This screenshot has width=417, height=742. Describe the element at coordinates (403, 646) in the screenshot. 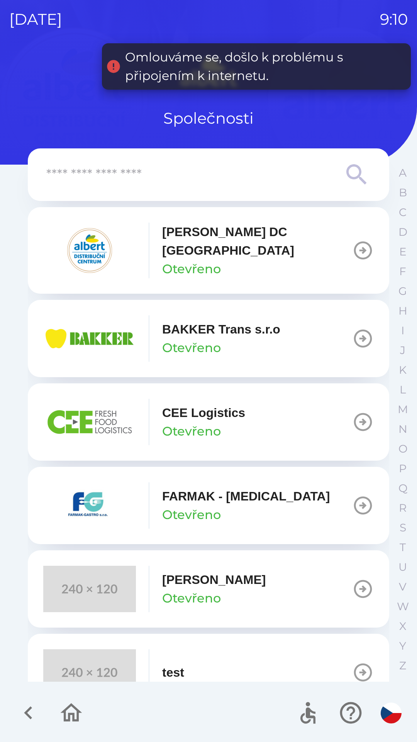

I see `p: Y` at that location.